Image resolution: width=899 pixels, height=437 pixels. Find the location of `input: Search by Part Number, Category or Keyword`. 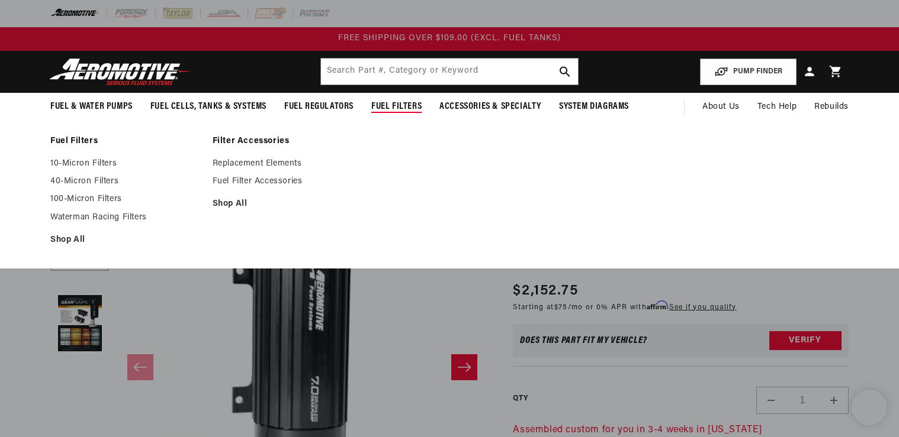

input: Search by Part Number, Category or Keyword is located at coordinates (449, 72).